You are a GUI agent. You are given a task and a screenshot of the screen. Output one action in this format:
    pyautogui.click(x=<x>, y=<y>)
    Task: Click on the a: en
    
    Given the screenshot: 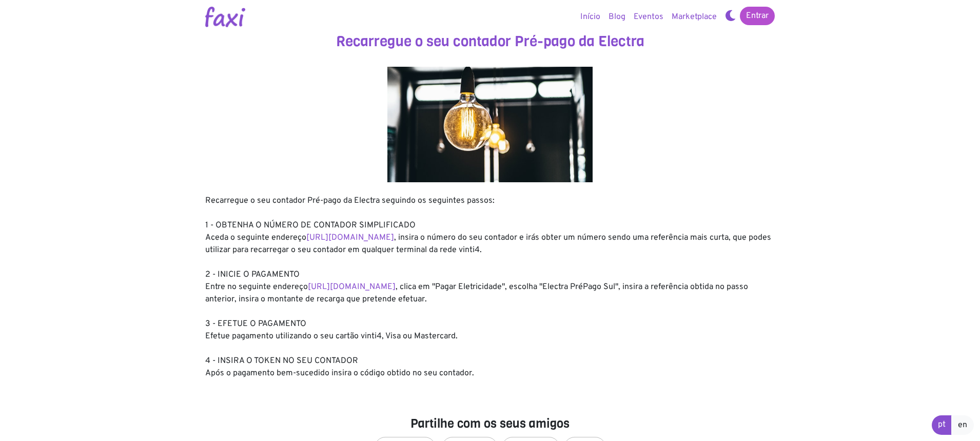 What is the action you would take?
    pyautogui.click(x=962, y=425)
    